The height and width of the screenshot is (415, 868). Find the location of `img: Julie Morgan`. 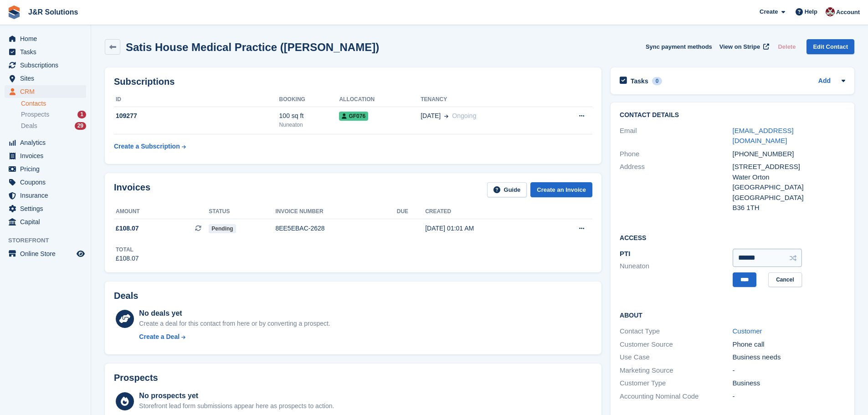

img: Julie Morgan is located at coordinates (830, 12).